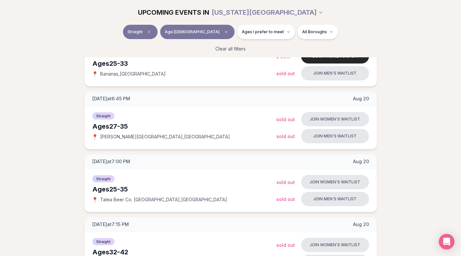  What do you see at coordinates (149, 32) in the screenshot?
I see `span: Clear event type filter` at bounding box center [149, 32].